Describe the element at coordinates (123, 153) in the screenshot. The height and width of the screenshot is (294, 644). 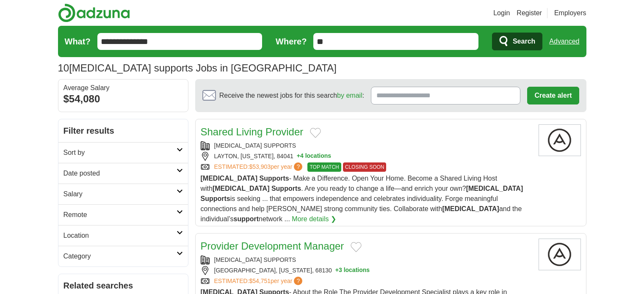
I see `a: Sort by` at that location.